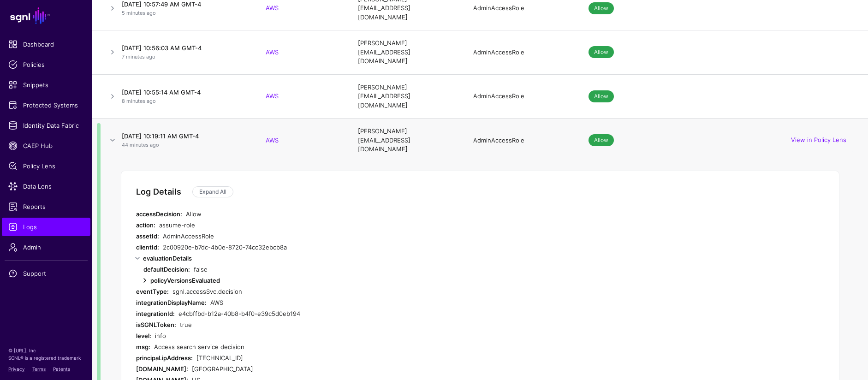 This screenshot has height=380, width=868. I want to click on a: Admin, so click(46, 247).